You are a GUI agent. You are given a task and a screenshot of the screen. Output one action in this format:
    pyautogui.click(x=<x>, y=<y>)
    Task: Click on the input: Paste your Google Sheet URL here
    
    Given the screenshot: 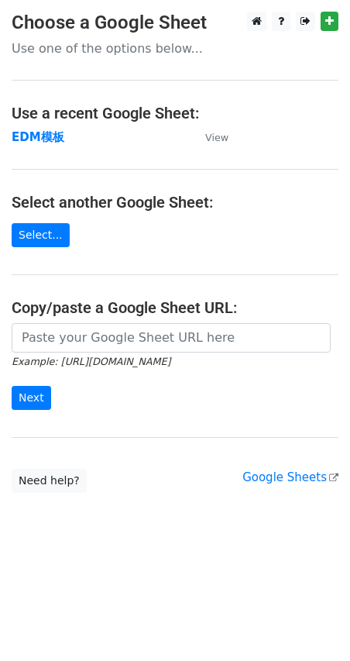 What is the action you would take?
    pyautogui.click(x=171, y=338)
    